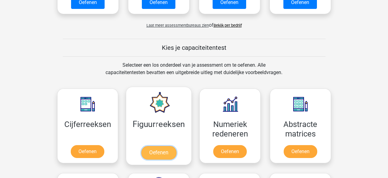 The image size is (388, 178). What do you see at coordinates (194, 73) in the screenshot?
I see `div: Selecteer een los onderdeel van je assessment om te oefenen. Alle capaciteitentesten bevatten een...` at bounding box center [194, 73].